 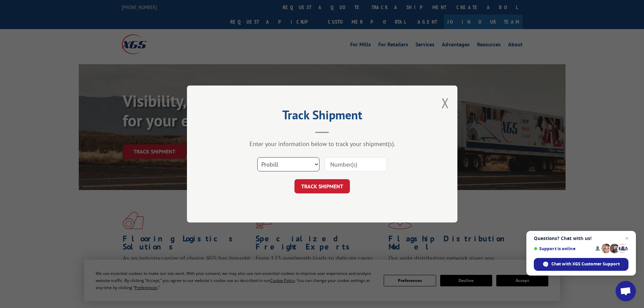 What do you see at coordinates (581, 264) in the screenshot?
I see `div: Chat with XGS Customer Support` at bounding box center [581, 264].